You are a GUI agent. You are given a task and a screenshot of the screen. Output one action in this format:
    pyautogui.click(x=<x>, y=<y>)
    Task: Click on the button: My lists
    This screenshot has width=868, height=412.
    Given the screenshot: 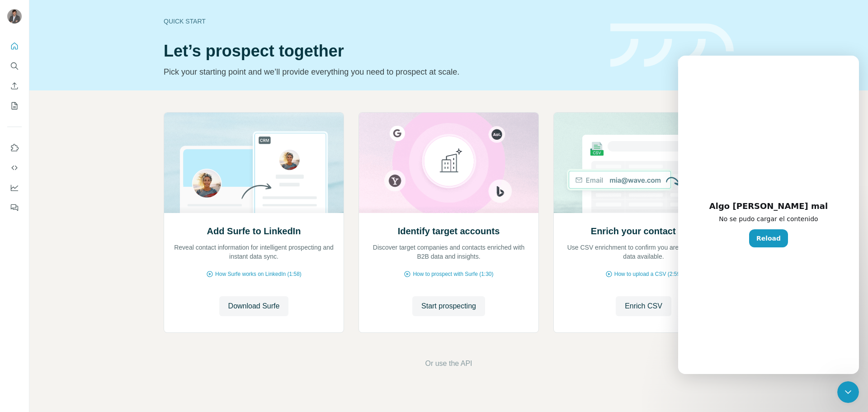 What is the action you would take?
    pyautogui.click(x=15, y=106)
    